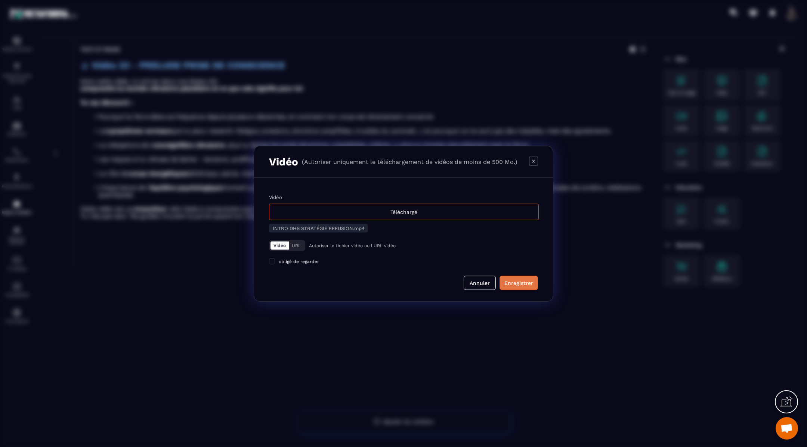  I want to click on span: INTRO DHS STRATÉGIE EFFUSION.mp4, so click(319, 228).